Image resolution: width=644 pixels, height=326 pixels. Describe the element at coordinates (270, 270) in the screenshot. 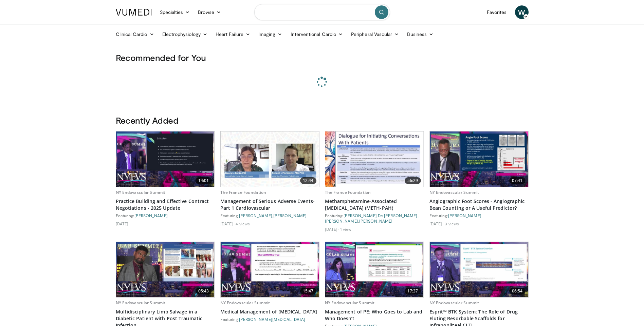

I see `a: 15:47` at that location.